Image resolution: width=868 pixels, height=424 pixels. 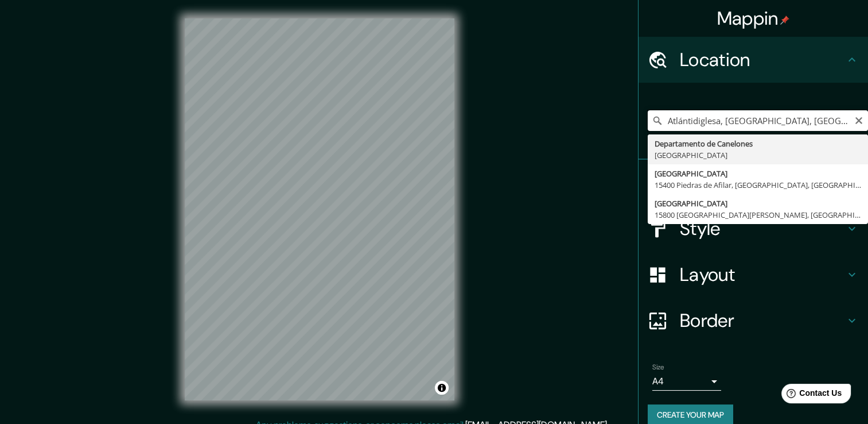 What do you see at coordinates (758, 121) in the screenshot?
I see `input: Pick your city or area` at bounding box center [758, 121].